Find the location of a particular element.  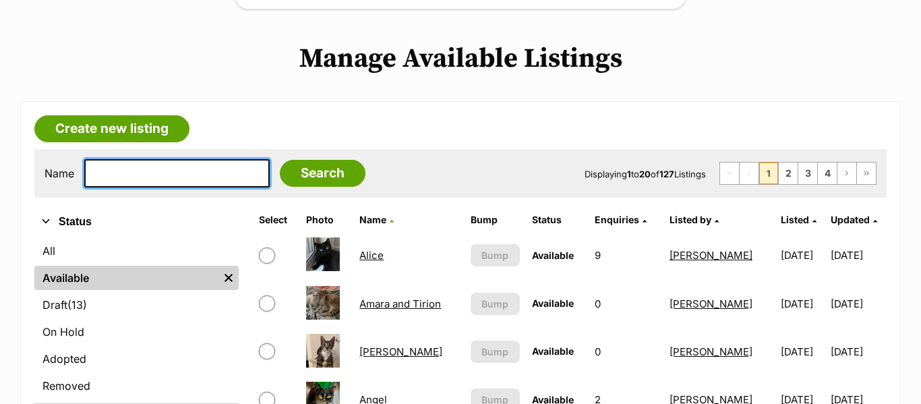

th: Photo is located at coordinates (326, 220).